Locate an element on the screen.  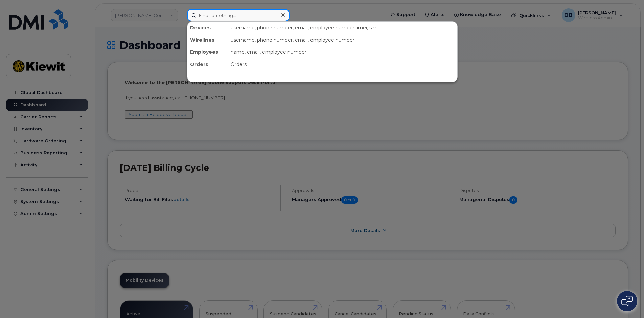
div: Employees is located at coordinates (207, 52).